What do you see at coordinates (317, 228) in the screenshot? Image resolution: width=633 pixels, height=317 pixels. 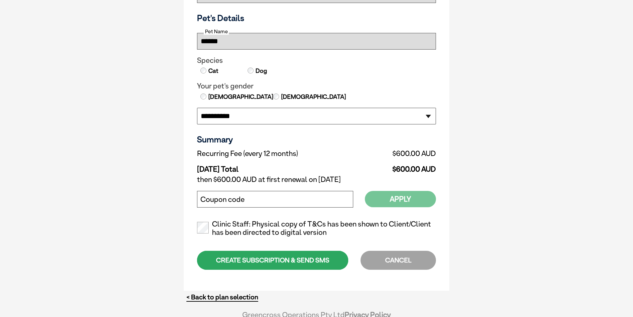 I see `label: Clinic Staff: Physical copy of T&Cs has been shown to Client/Client has been directed to digital ...` at bounding box center [317, 228].